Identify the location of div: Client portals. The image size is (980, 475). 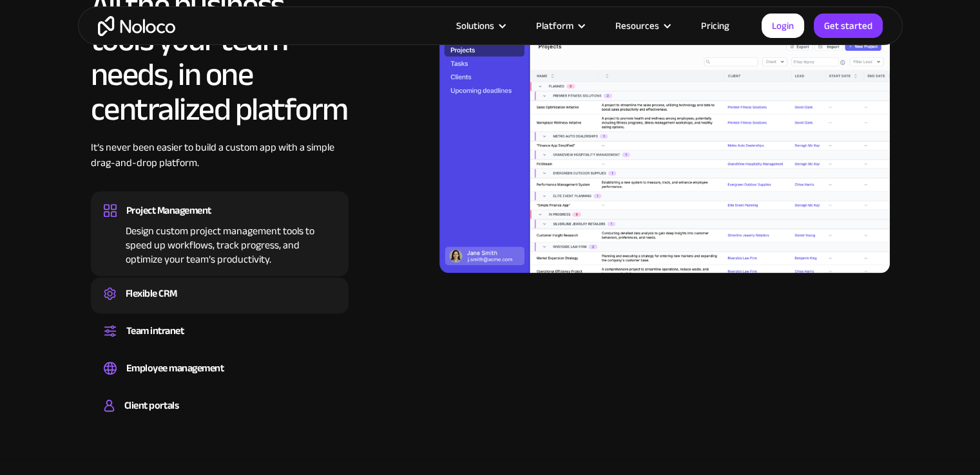
(152, 406).